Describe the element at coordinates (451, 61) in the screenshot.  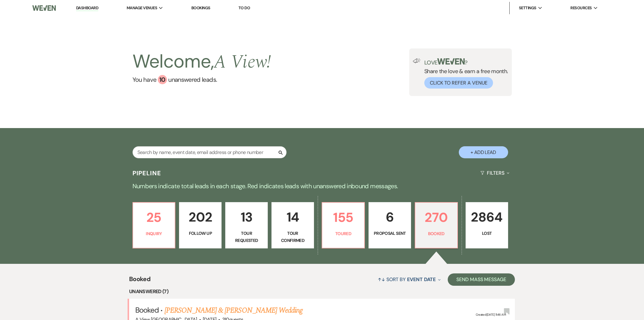
I see `img: weven-logo-green.svg` at that location.